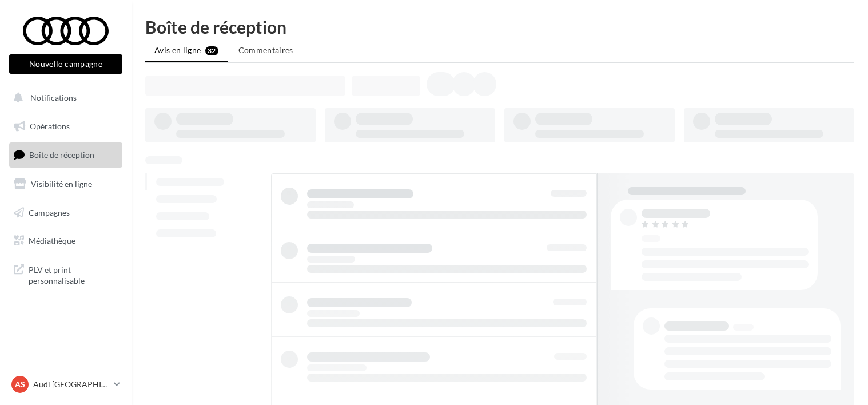 The height and width of the screenshot is (405, 868). What do you see at coordinates (49, 211) in the screenshot?
I see `span: Campagnes` at bounding box center [49, 211].